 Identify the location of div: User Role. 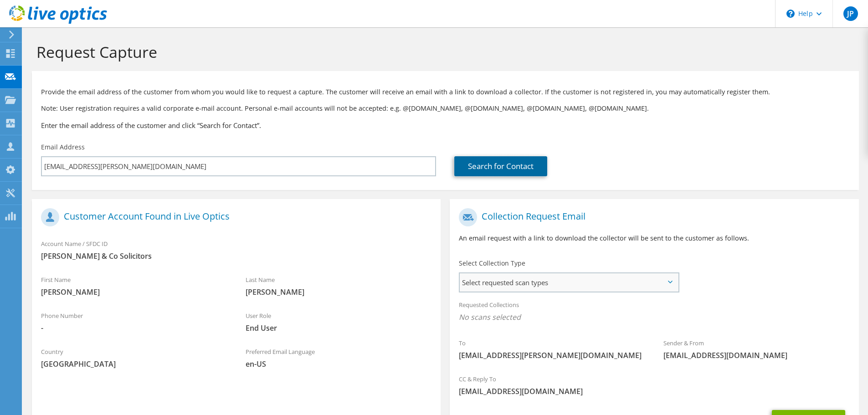
(339, 321).